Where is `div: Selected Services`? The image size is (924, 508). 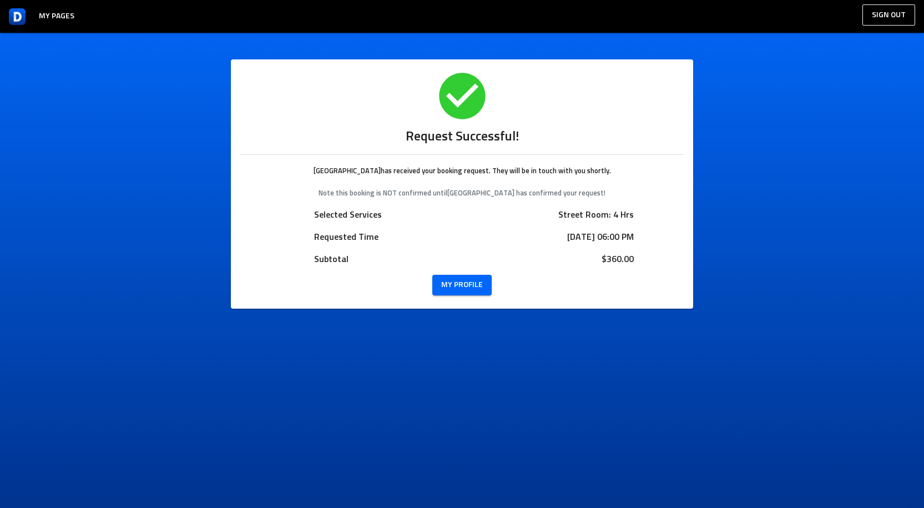
div: Selected Services is located at coordinates (388, 215).